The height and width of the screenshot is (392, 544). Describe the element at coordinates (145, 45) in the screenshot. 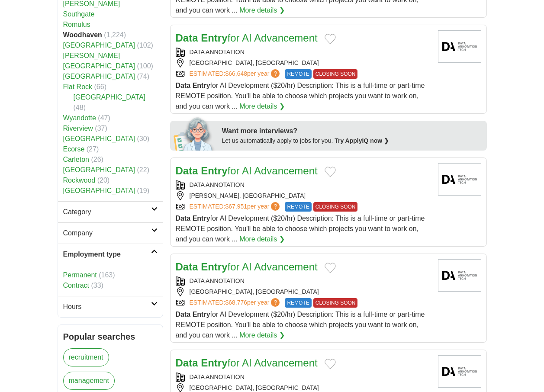

I see `span: (102)` at that location.